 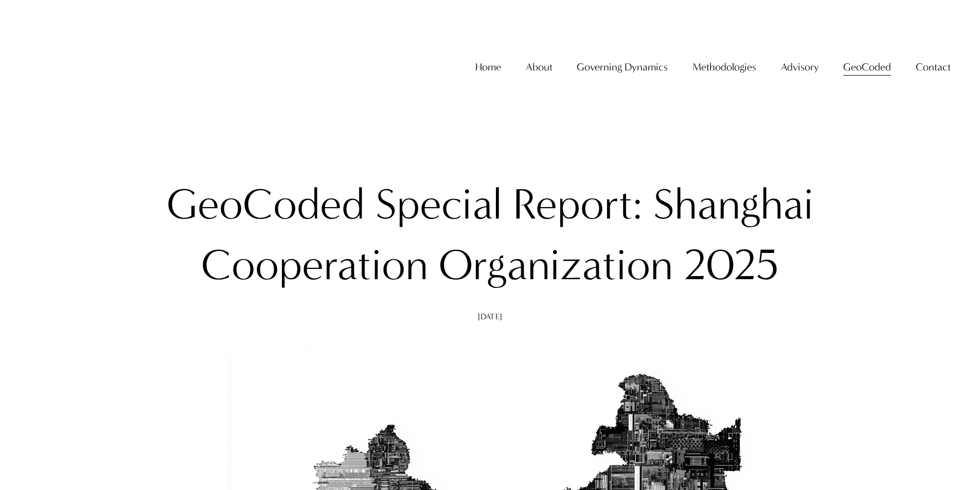 What do you see at coordinates (622, 67) in the screenshot?
I see `span: Governing Dynamics` at bounding box center [622, 67].